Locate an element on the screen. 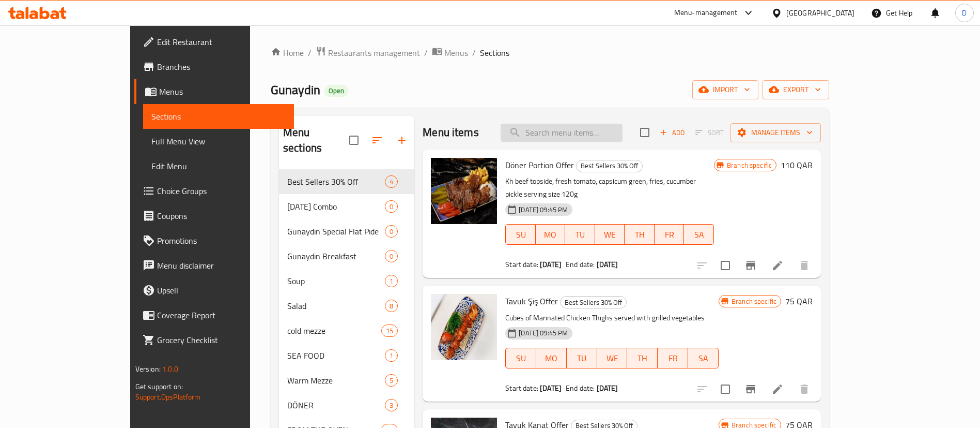  span: import is located at coordinates (725, 90).